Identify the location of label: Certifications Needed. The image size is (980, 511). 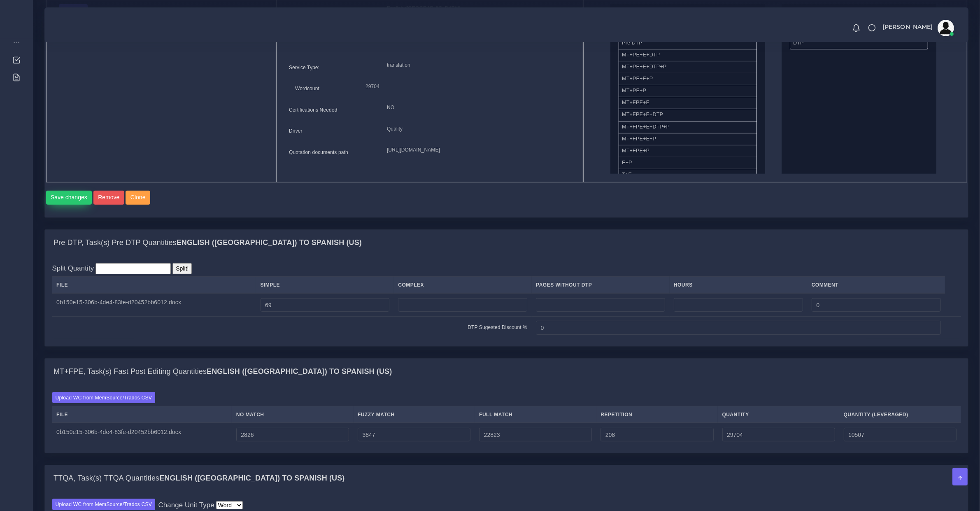
(314, 110).